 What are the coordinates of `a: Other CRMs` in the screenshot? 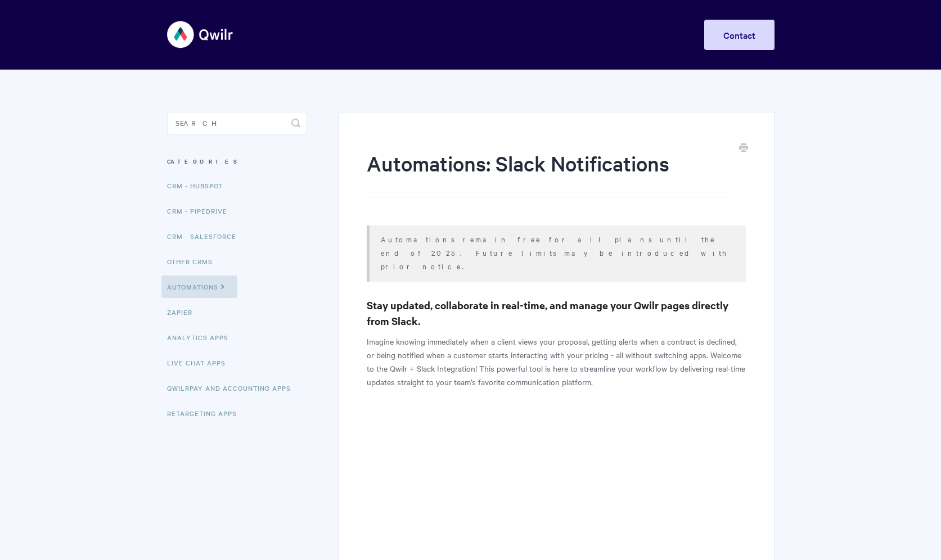 It's located at (194, 261).